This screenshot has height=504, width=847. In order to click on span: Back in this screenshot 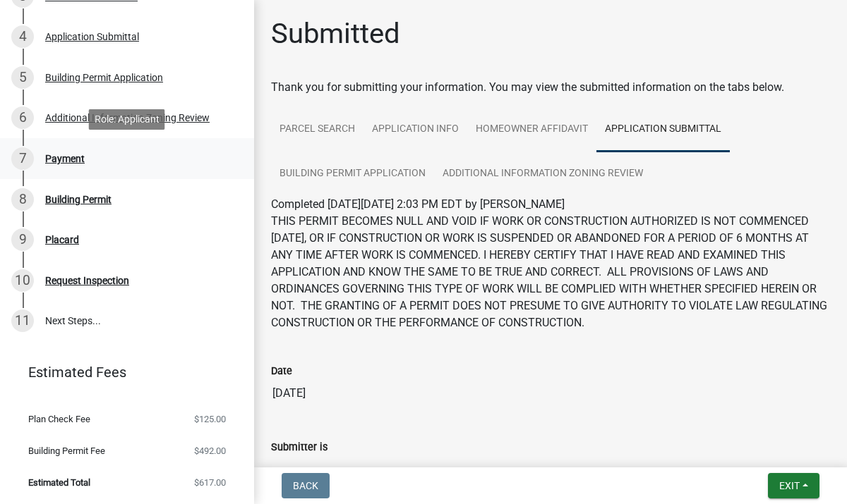, I will do `click(305, 485)`.